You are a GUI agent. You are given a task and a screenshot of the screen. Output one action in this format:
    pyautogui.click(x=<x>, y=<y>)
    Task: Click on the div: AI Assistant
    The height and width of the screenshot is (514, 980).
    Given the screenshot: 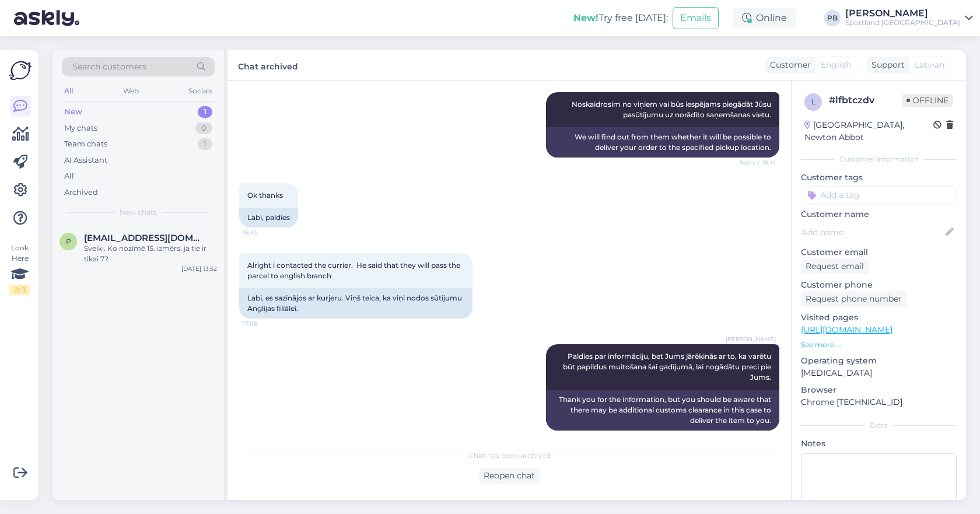 What is the action you would take?
    pyautogui.click(x=86, y=161)
    